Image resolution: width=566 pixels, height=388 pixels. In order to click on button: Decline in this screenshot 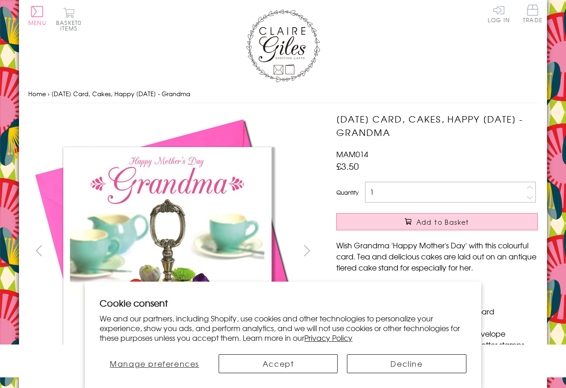, I will do `click(406, 364)`.